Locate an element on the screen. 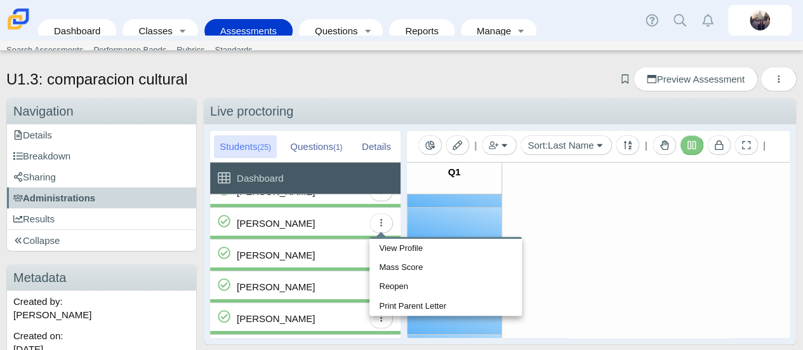 Image resolution: width=803 pixels, height=350 pixels. a: Results is located at coordinates (102, 218).